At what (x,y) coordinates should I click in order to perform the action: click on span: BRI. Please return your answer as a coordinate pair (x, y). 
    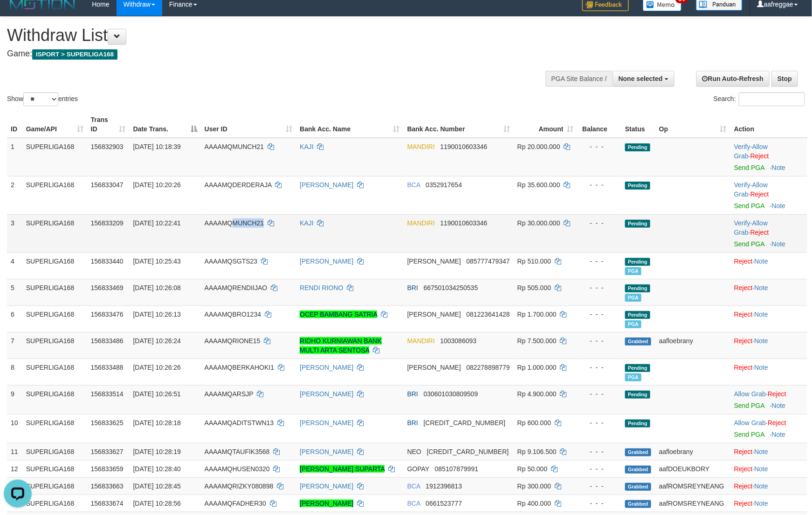
    Looking at the image, I should click on (413, 394).